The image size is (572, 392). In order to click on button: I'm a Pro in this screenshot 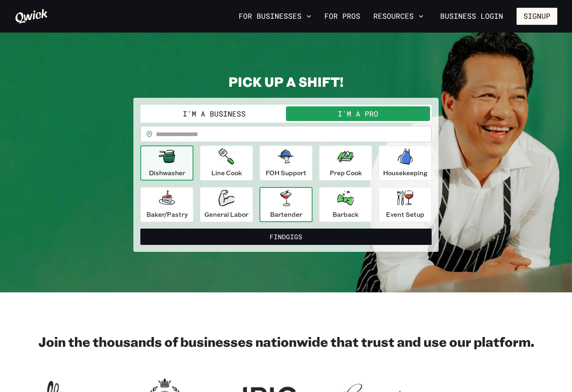, I will do `click(358, 114)`.